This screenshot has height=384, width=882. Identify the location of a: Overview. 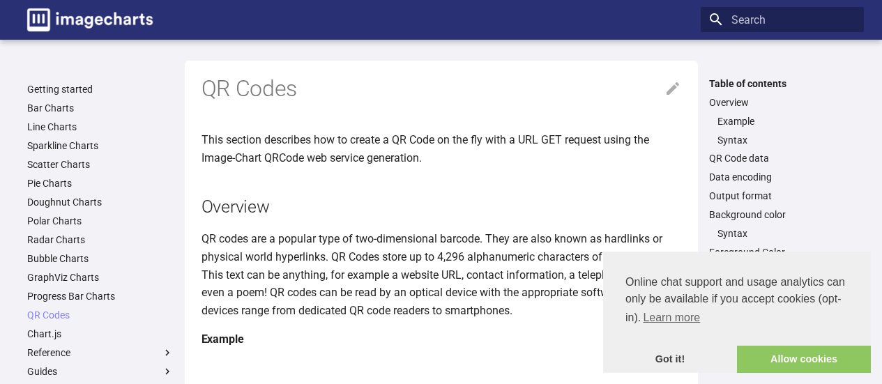
(782, 102).